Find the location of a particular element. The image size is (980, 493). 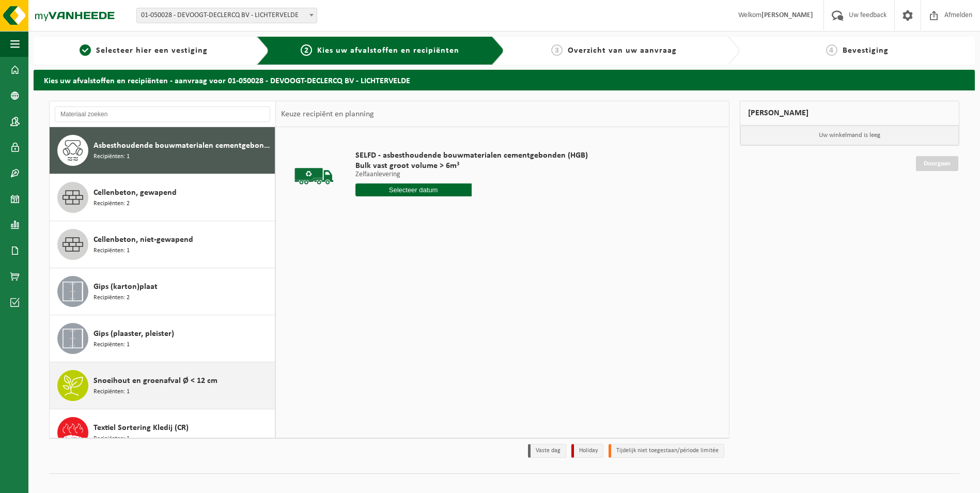

span: 2 is located at coordinates (306, 50).